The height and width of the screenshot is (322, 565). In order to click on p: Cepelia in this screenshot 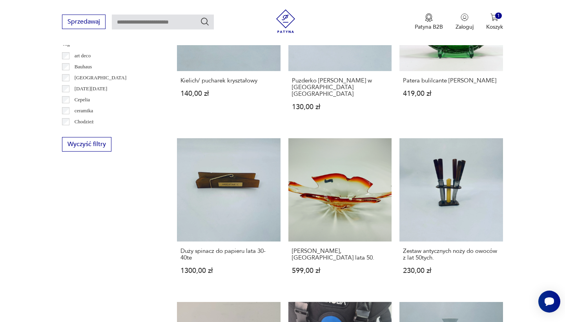, I will do `click(82, 100)`.